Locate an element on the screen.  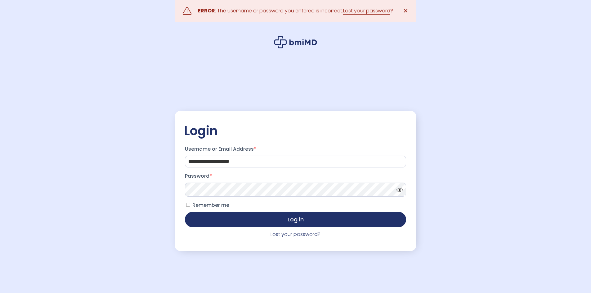
button: Log in is located at coordinates (296, 220).